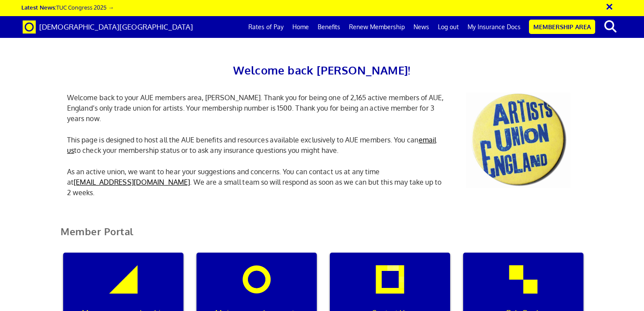 The image size is (644, 311). What do you see at coordinates (329, 27) in the screenshot?
I see `a: Benefits` at bounding box center [329, 27].